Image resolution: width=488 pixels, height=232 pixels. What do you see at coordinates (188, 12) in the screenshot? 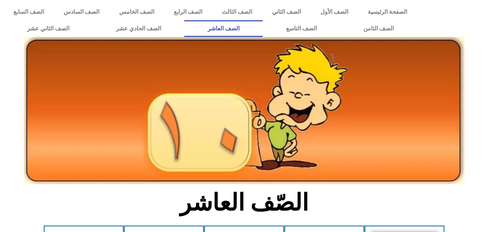
I see `a: الصف الرابع` at bounding box center [188, 12].